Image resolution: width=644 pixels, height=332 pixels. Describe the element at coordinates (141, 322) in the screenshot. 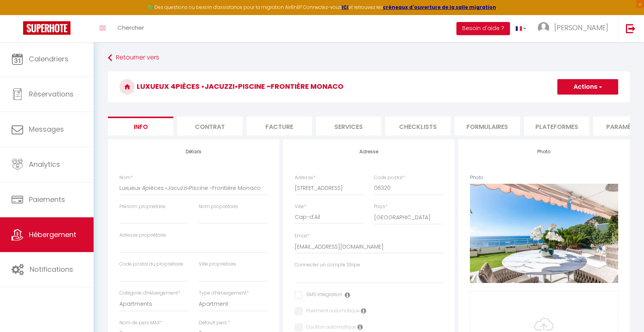

I see `label: Nom de pers MAX` at that location.